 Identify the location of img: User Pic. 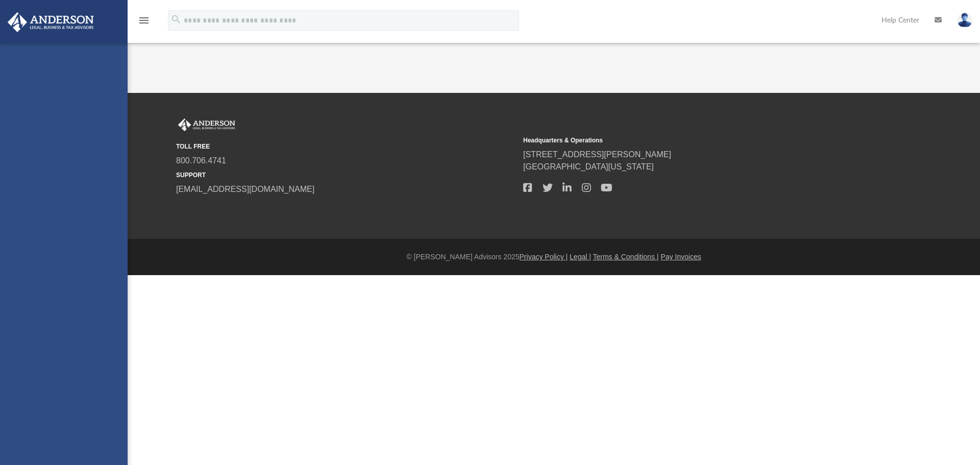
(965, 20).